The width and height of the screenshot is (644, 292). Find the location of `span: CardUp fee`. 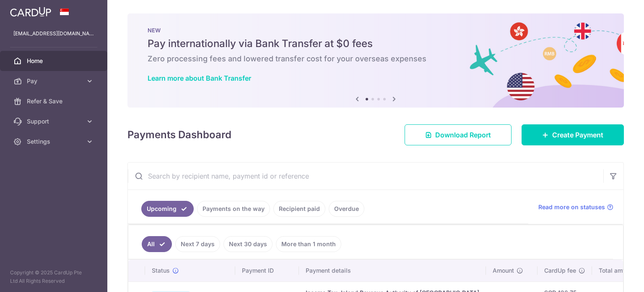

span: CardUp fee is located at coordinates (560, 270).